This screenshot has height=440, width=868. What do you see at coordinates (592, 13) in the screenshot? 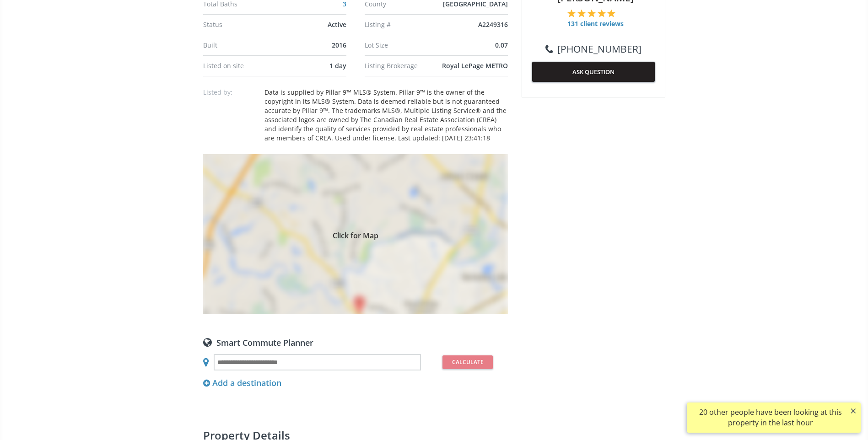
I see `img: 3 of 5 stars` at bounding box center [592, 13].